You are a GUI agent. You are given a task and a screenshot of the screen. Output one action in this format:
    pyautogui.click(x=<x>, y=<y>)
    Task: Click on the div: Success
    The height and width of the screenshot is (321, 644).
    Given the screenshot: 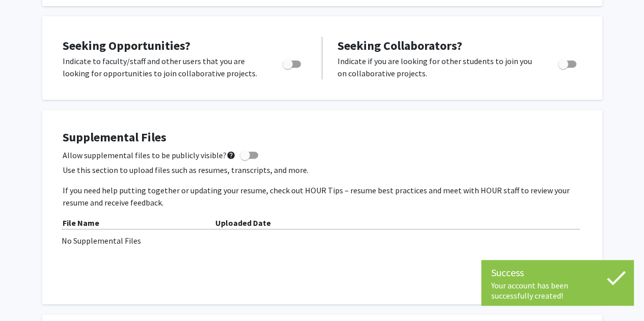 What is the action you would take?
    pyautogui.click(x=558, y=272)
    